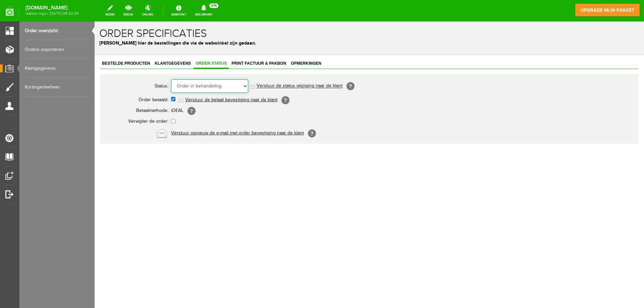 The height and width of the screenshot is (308, 644). Describe the element at coordinates (78, 42) in the screenshot. I see `span: Klantgegevens` at that location.